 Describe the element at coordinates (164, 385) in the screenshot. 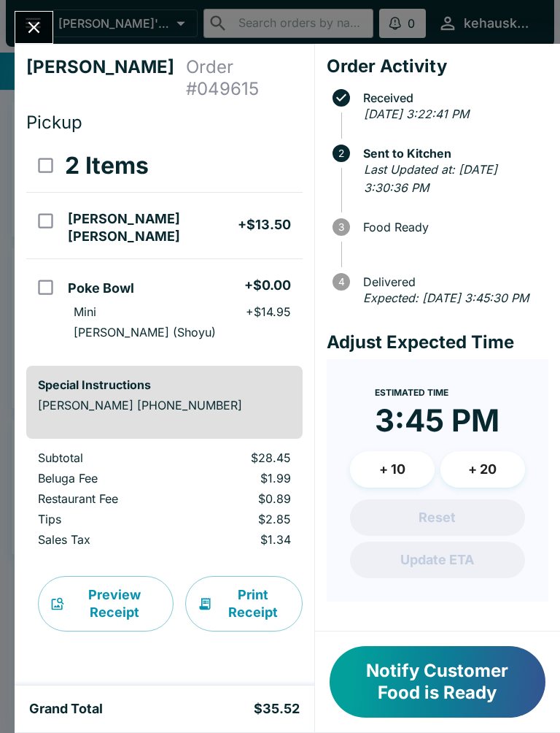

I see `h6: Special Instructions` at that location.